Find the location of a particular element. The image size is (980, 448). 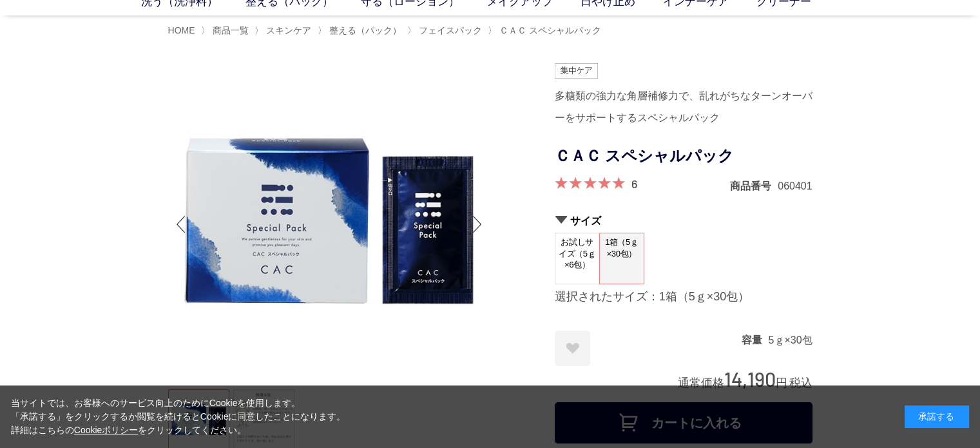

span: スキンケア is located at coordinates (289, 31).